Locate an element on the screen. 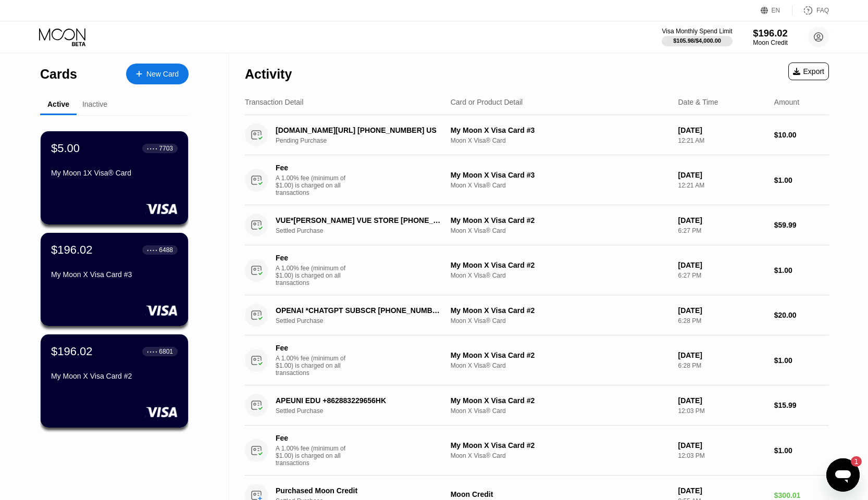 The height and width of the screenshot is (500, 868). div: 6:28 PM is located at coordinates (722, 321).